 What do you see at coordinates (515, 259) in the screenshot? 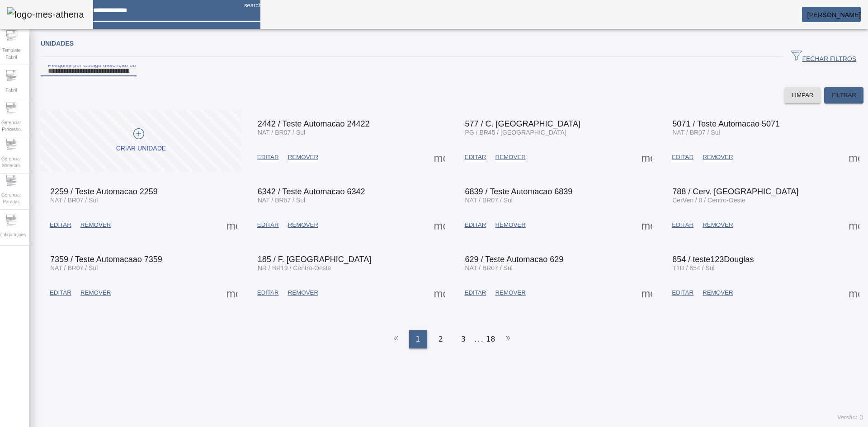
I see `span: 629 / Teste Automacao 629` at bounding box center [515, 259].